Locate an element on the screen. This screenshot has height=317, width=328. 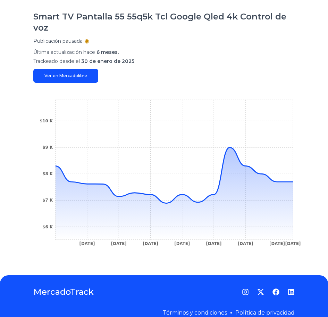
font: Última actualización hace is located at coordinates (64, 52).